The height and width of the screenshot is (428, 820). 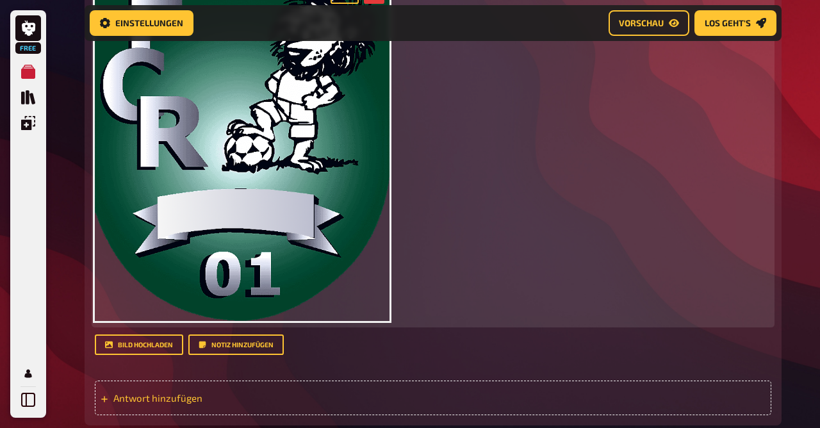 I want to click on a: Meine Quizze, so click(x=28, y=72).